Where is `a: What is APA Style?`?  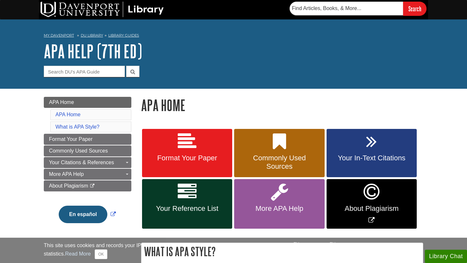
a: What is APA Style? is located at coordinates (78, 127).